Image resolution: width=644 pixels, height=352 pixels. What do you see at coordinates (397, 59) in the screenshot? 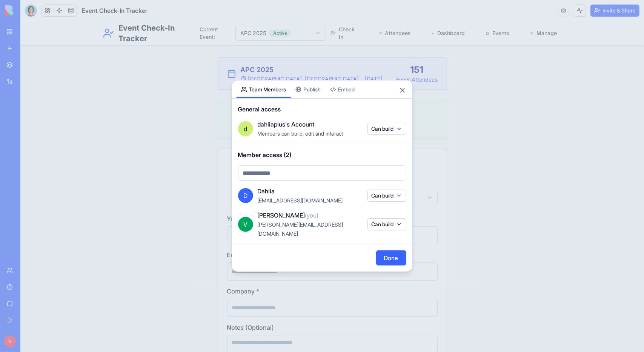
I see `div: Event Attendees` at bounding box center [397, 59].